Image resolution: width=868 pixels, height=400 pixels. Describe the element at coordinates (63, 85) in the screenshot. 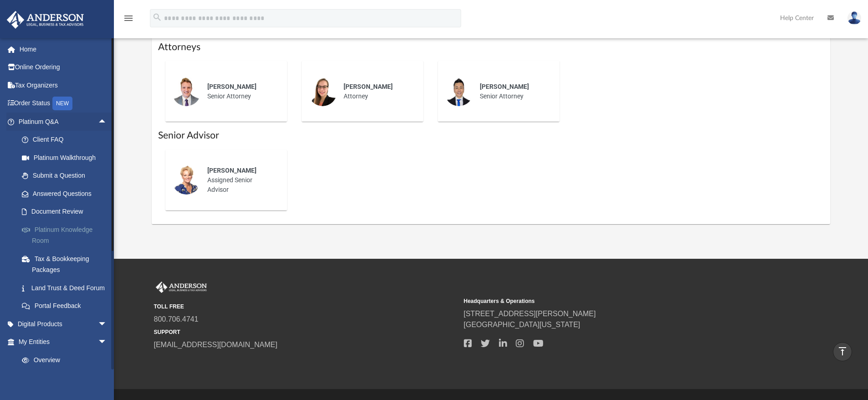

I see `a: Tax Organizers` at that location.